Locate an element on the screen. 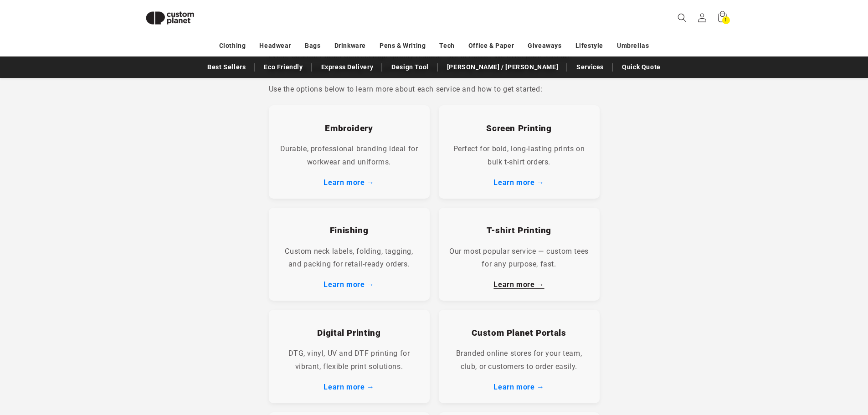  p: DTG, vinyl, UV and DTF printing for vibrant, flexible print solutions. is located at coordinates (349, 360).